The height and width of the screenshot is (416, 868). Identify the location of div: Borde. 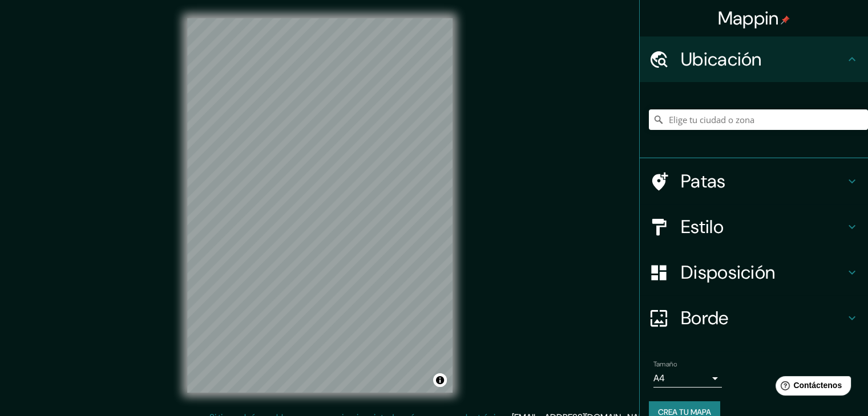
(754, 318).